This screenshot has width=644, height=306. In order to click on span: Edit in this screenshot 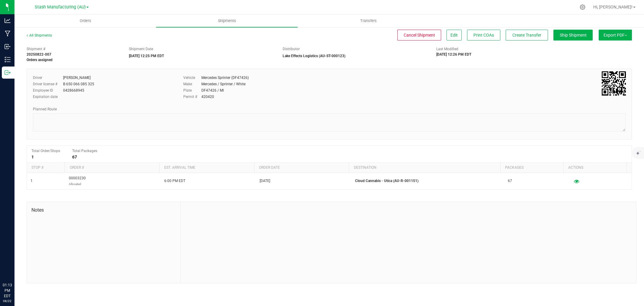, I will do `click(454, 35)`.